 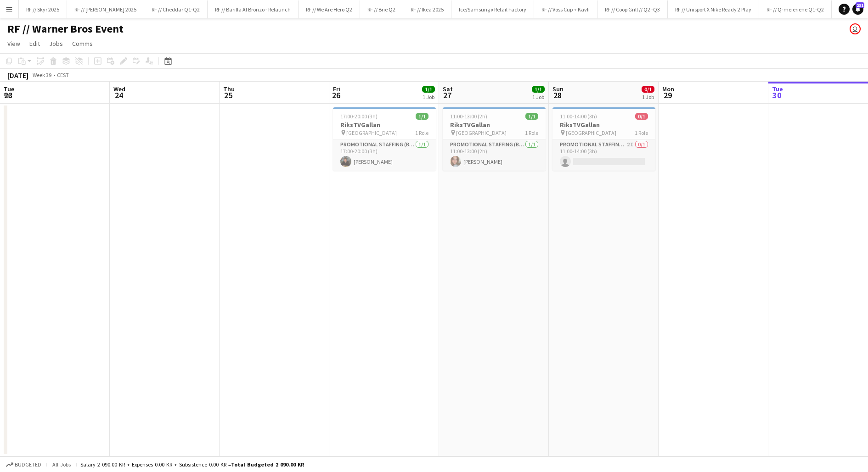 What do you see at coordinates (83, 44) in the screenshot?
I see `a: Comms` at bounding box center [83, 44].